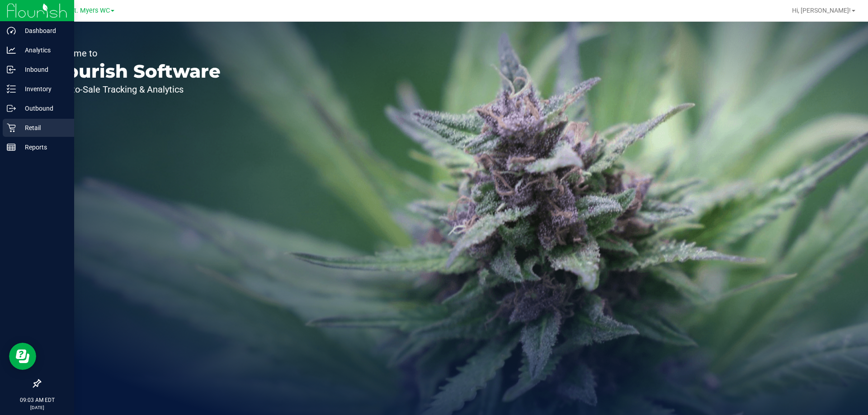 The height and width of the screenshot is (415, 868). I want to click on p: Retail, so click(43, 128).